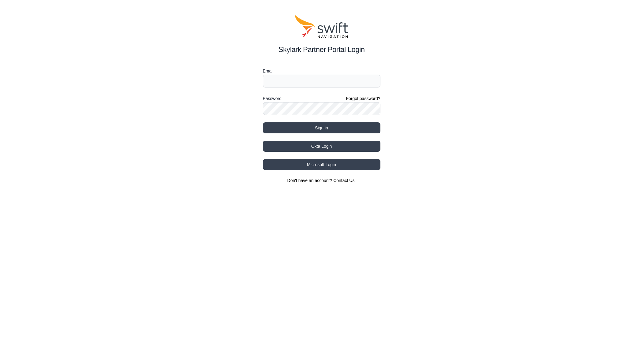 Image resolution: width=643 pixels, height=364 pixels. Describe the element at coordinates (322, 49) in the screenshot. I see `h2: Skylark Partner Portal Login` at that location.